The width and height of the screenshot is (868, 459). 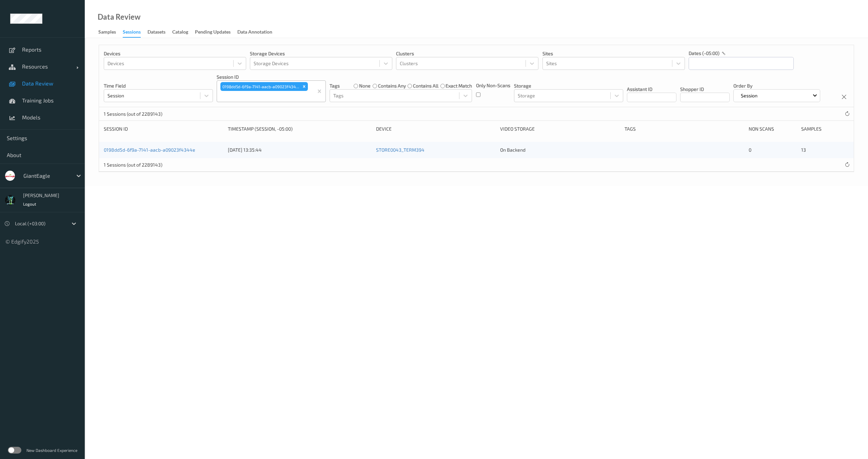 I want to click on div: Catalog, so click(x=180, y=32).